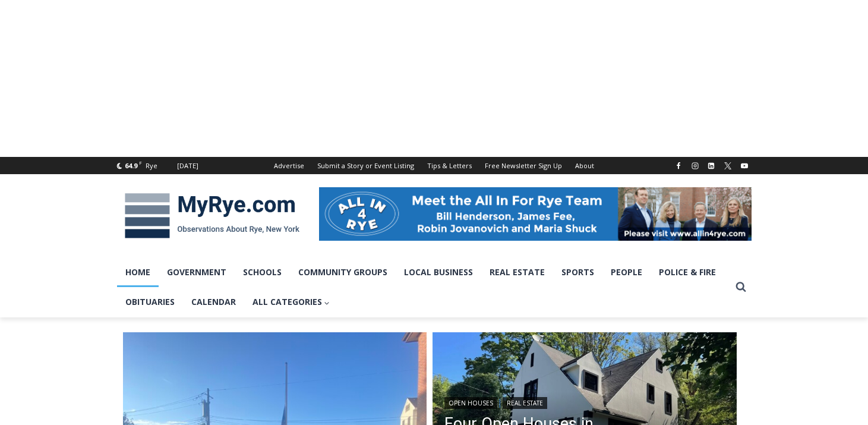  What do you see at coordinates (711, 166) in the screenshot?
I see `a: Linkedin` at bounding box center [711, 166].